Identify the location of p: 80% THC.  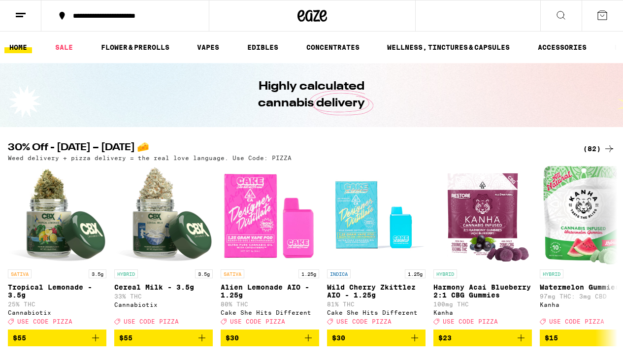
(270, 304).